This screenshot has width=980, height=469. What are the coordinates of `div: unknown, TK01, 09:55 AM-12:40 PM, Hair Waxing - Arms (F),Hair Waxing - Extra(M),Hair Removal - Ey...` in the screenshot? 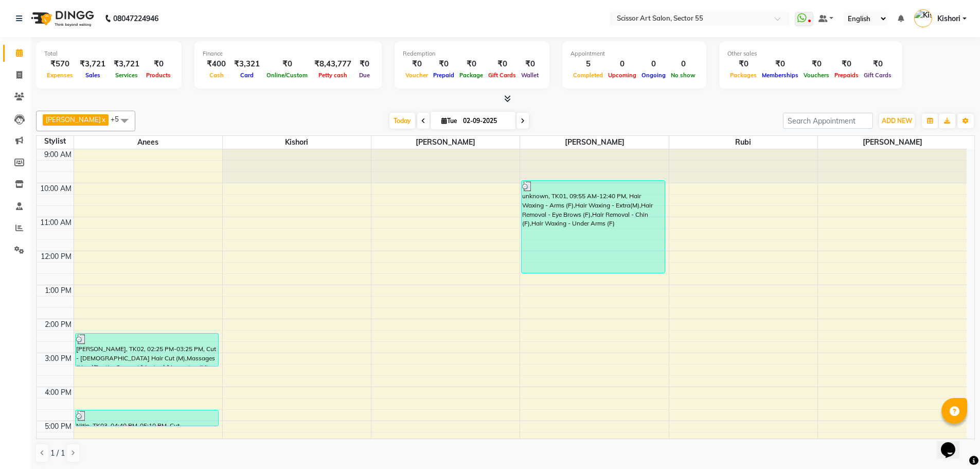 It's located at (593, 226).